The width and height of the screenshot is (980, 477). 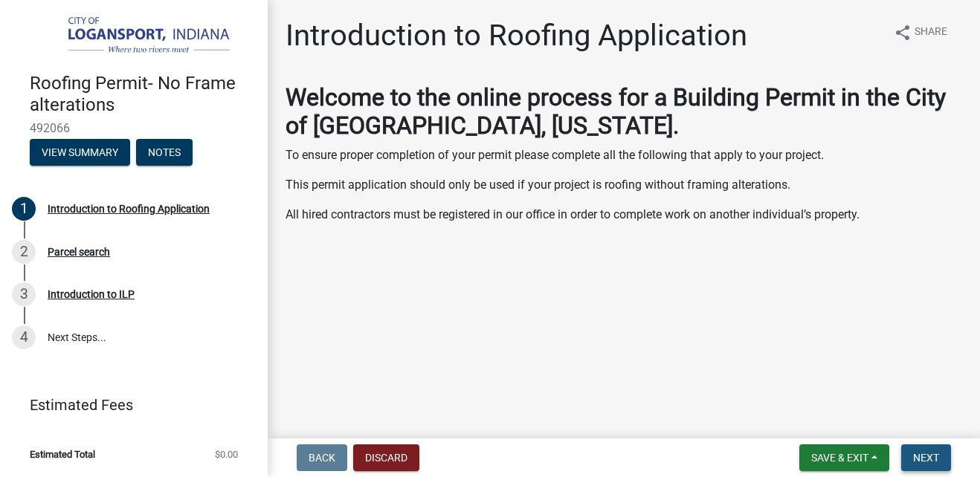 I want to click on h4: Roofing Permit- No Frame alterations, so click(x=143, y=94).